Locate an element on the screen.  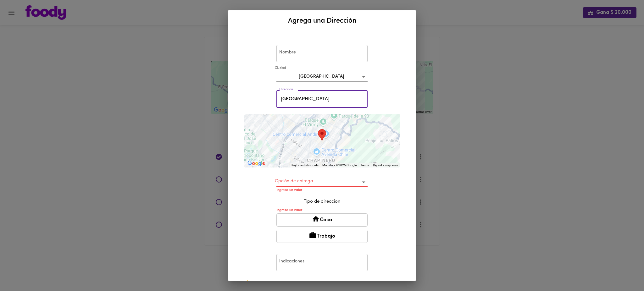
button: Casa is located at coordinates (322, 220).